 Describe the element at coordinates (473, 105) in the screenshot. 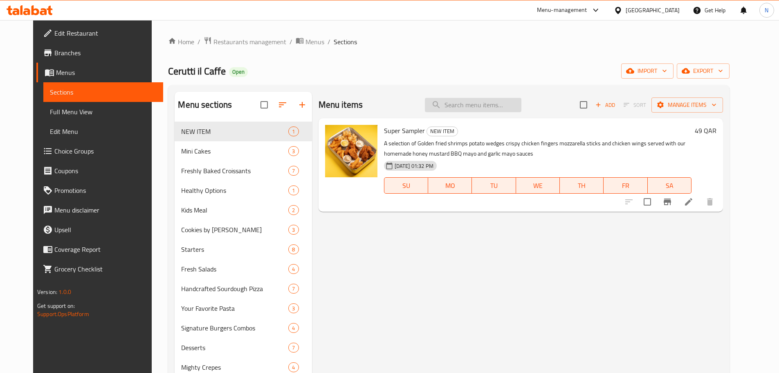

I see `input: search` at that location.